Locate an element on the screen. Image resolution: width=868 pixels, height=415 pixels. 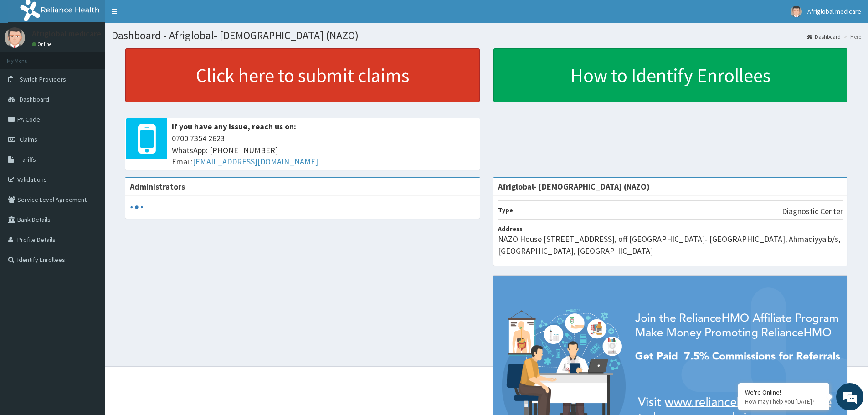
svg: audio-loading is located at coordinates (137, 207).